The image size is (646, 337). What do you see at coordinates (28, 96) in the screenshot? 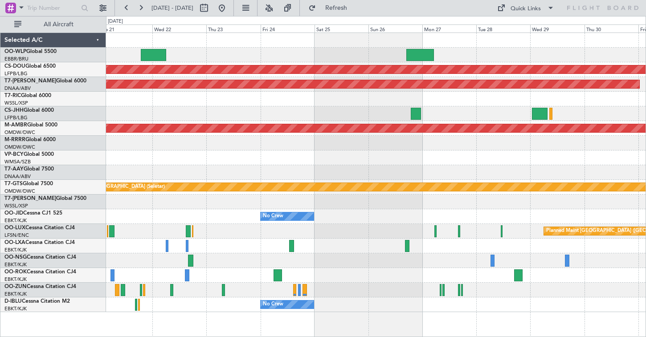
I see `a: T7-RICGlobal 6000` at bounding box center [28, 96].